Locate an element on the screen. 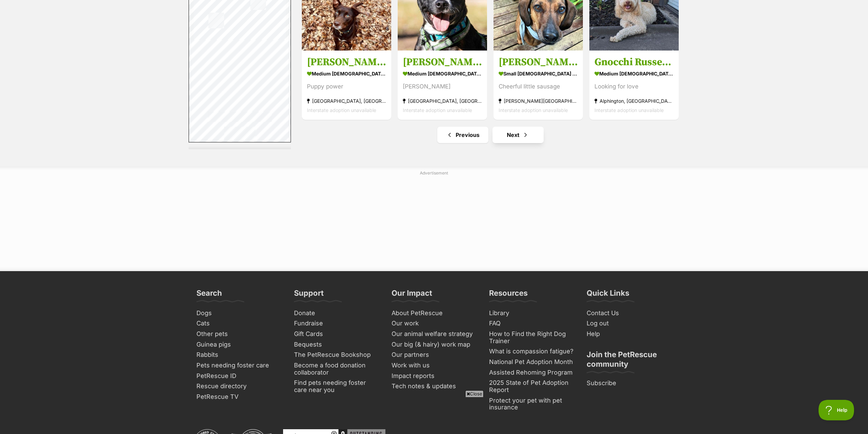 This screenshot has height=434, width=868. a: Our animal welfare strategy is located at coordinates (434, 334).